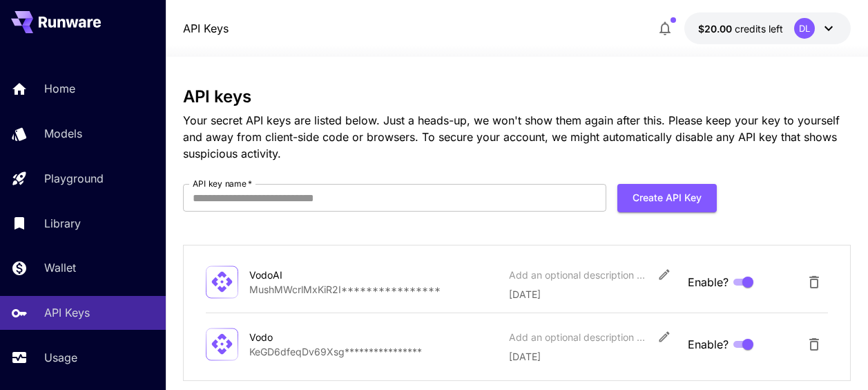 This screenshot has height=390, width=868. Describe the element at coordinates (62, 223) in the screenshot. I see `p: Library` at that location.